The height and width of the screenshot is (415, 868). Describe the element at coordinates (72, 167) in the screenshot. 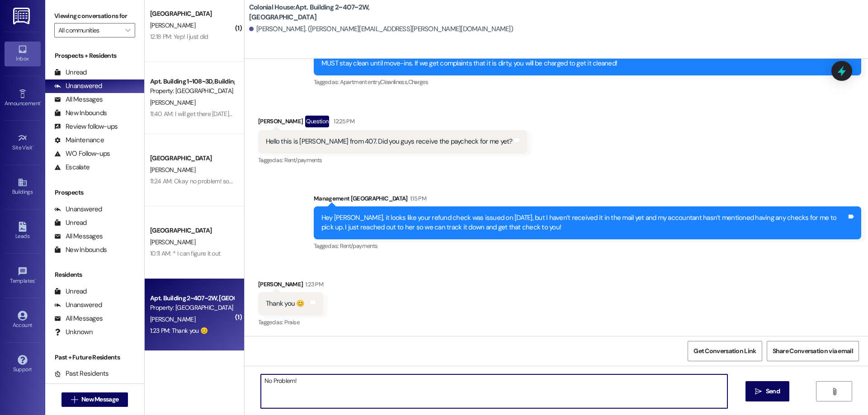

I see `div: Escalate` at that location.